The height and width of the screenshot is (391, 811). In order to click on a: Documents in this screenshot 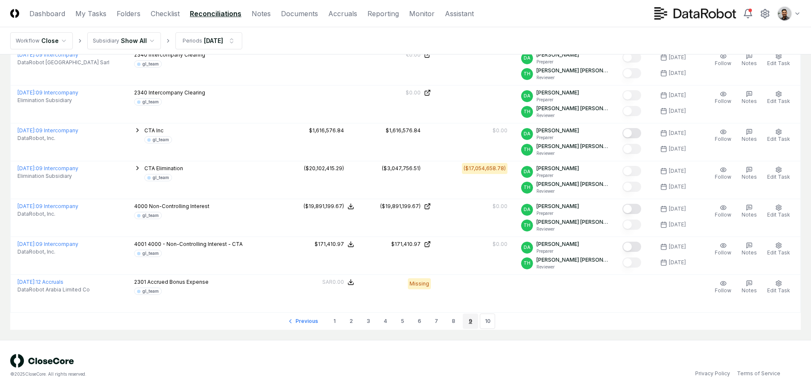, I will do `click(299, 14)`.